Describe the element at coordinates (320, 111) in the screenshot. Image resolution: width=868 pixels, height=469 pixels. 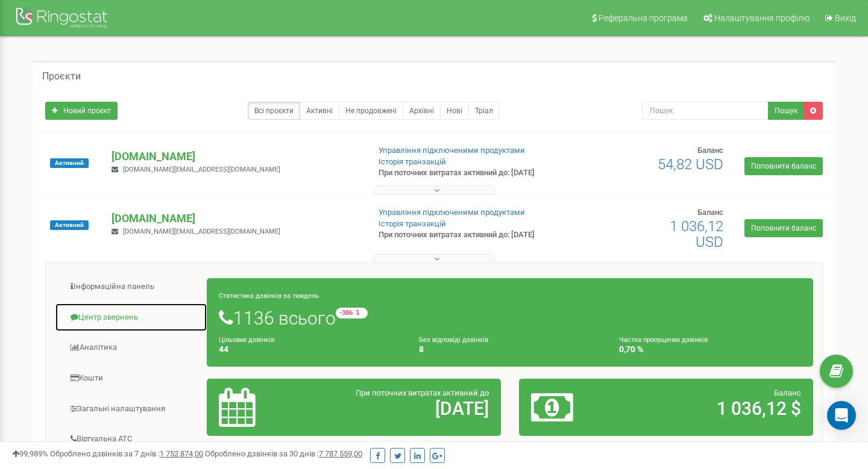
I see `a: Активні` at that location.